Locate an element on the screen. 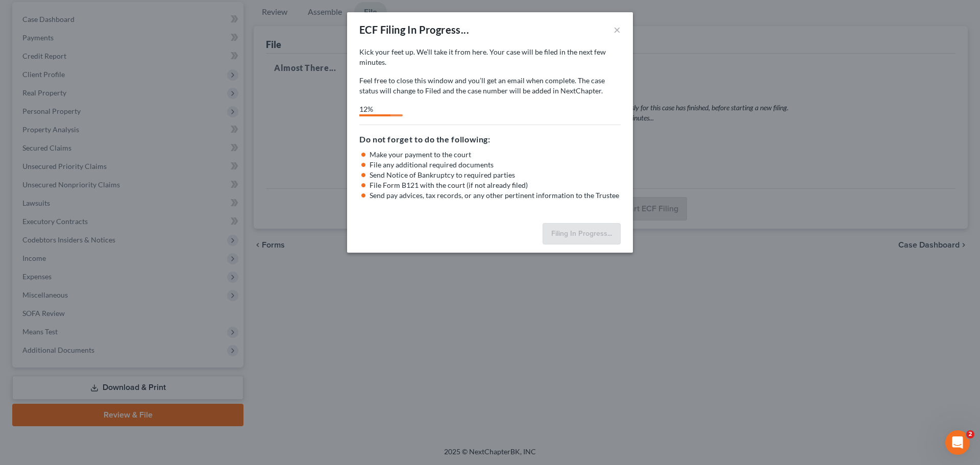 Image resolution: width=980 pixels, height=465 pixels. p: Feel free to close this window and you’ll get an email when complete. The case status will change... is located at coordinates (490, 86).